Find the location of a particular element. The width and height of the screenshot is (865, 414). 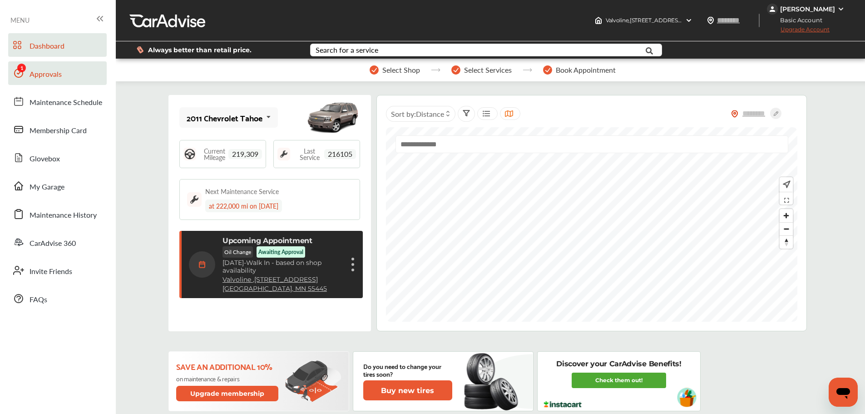

img: instacart-vehicle.0979a191.svg is located at coordinates (686, 397).